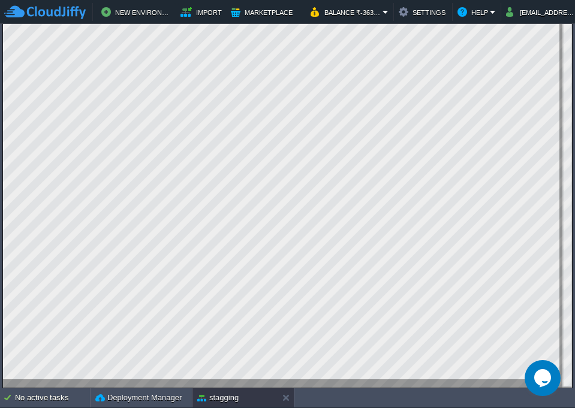  I want to click on button: New Environment, so click(137, 12).